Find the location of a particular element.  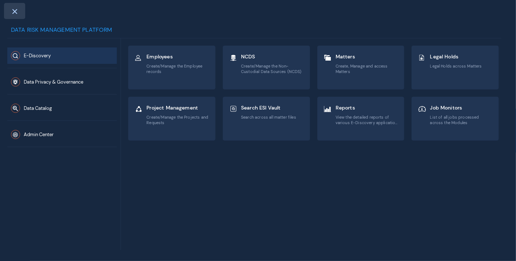

span: Create/Manage the Non-Custodial Data Sources (NCDS) is located at coordinates (272, 69).